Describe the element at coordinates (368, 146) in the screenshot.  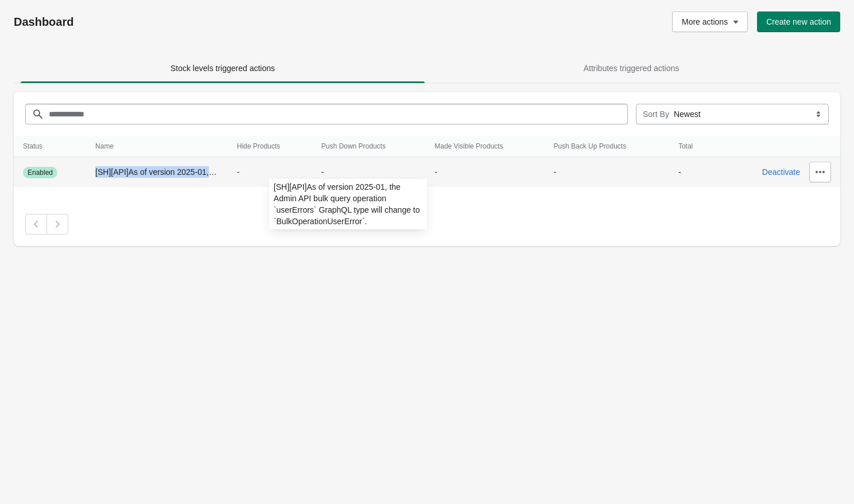
I see `th: Push Down Products` at that location.